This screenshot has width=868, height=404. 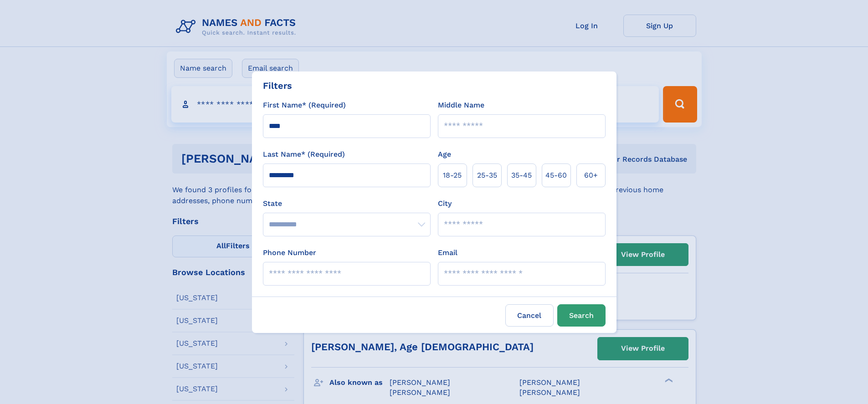 What do you see at coordinates (522, 175) in the screenshot?
I see `span: 35‑45` at bounding box center [522, 175].